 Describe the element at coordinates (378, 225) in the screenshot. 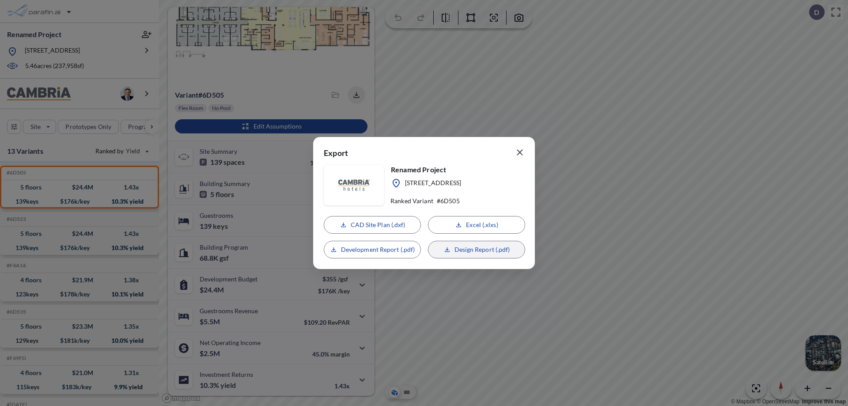

I see `p: CAD Site Plan (.dxf)` at that location.